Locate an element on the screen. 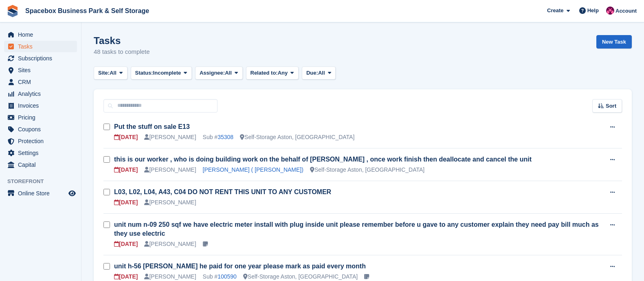  span: Subscriptions is located at coordinates (42, 58).